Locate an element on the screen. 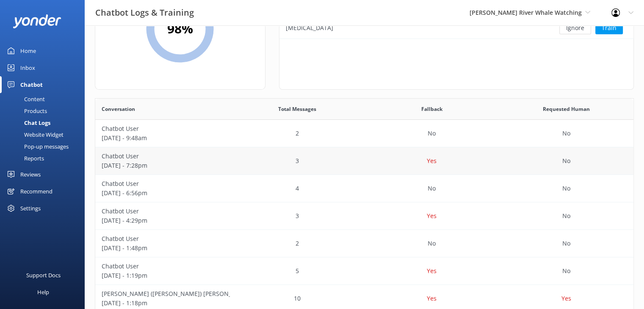 The height and width of the screenshot is (309, 644). span: Conversation is located at coordinates (118, 109).